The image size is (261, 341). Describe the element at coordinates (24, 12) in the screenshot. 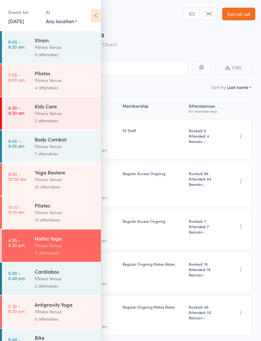

I see `div: Events for` at that location.